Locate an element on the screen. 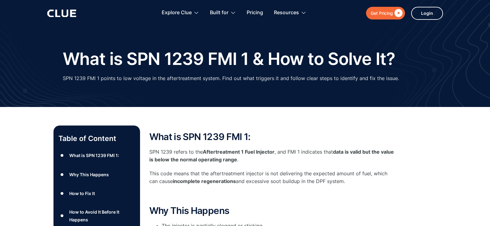  div: How to Avoid It Before It Happens is located at coordinates (102, 216).